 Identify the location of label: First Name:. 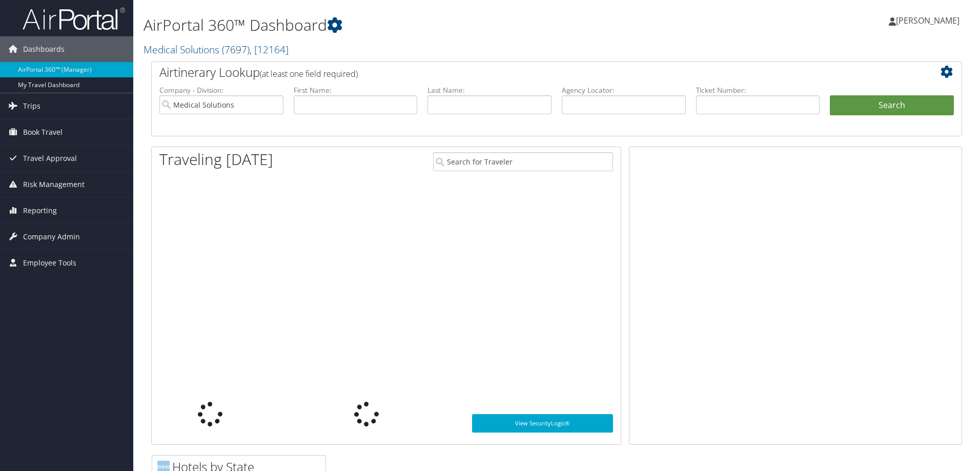
(356, 90).